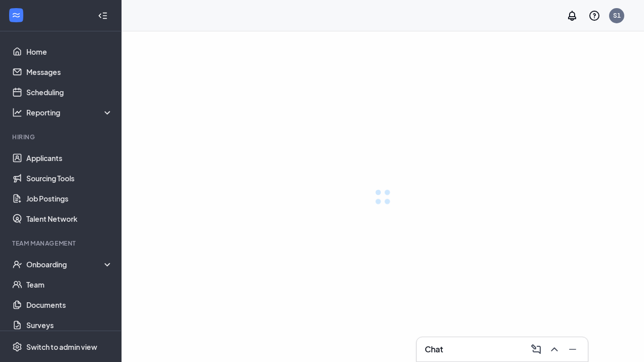  I want to click on a: Home, so click(70, 52).